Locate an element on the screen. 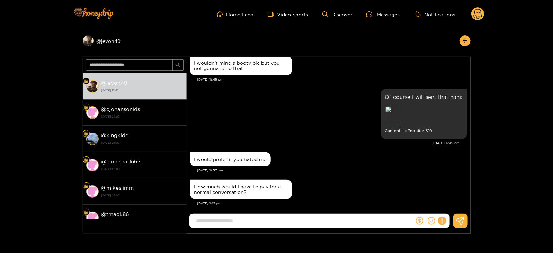  a: Discover is located at coordinates (337, 14).